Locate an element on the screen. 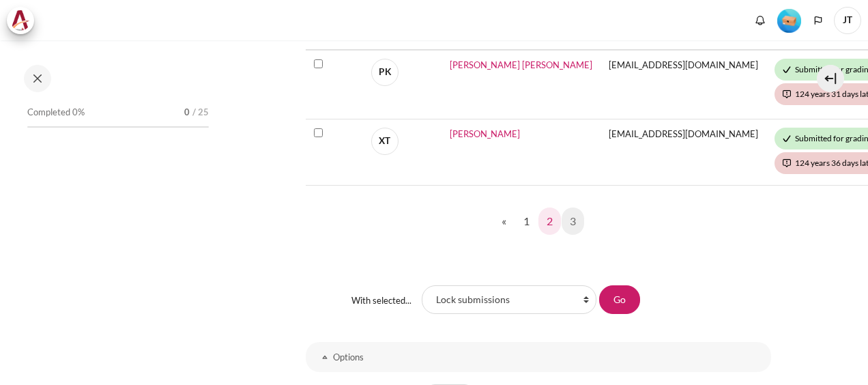 This screenshot has width=868, height=385. span: Completed 0% is located at coordinates (56, 113).